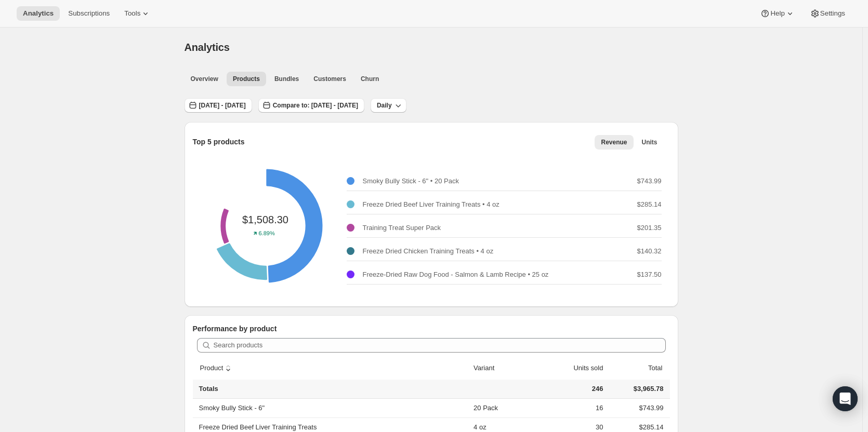 The image size is (868, 432). Describe the element at coordinates (649, 251) in the screenshot. I see `p: $140.32` at that location.